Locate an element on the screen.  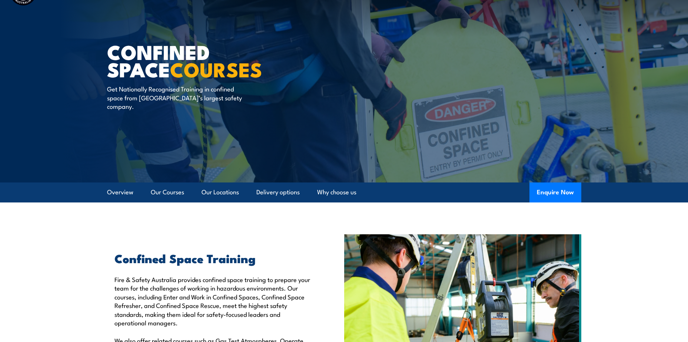
a: Delivery options is located at coordinates (278, 192).